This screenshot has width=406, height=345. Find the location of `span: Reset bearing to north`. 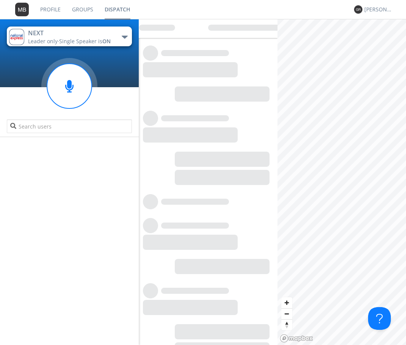

span: Reset bearing to north is located at coordinates (286, 325).